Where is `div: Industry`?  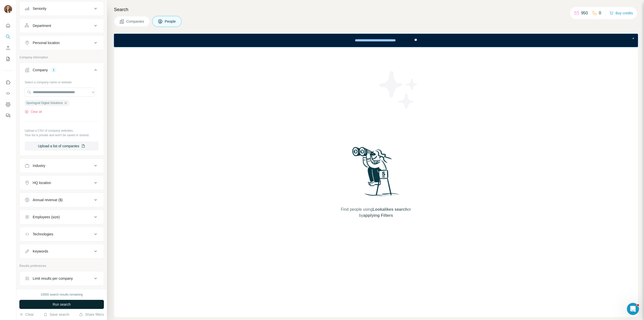 div: Industry is located at coordinates (39, 166).